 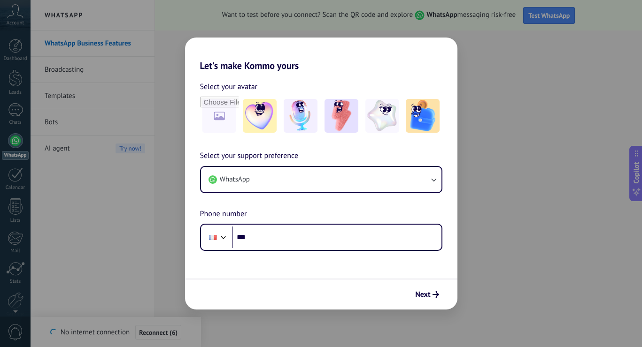 I want to click on span: Select your avatar, so click(x=229, y=87).